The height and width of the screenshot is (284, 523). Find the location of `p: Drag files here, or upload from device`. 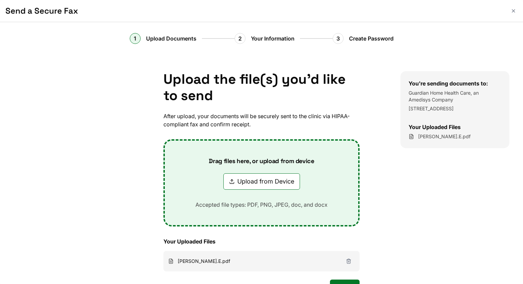

p: Drag files here, or upload from device is located at coordinates (261, 161).